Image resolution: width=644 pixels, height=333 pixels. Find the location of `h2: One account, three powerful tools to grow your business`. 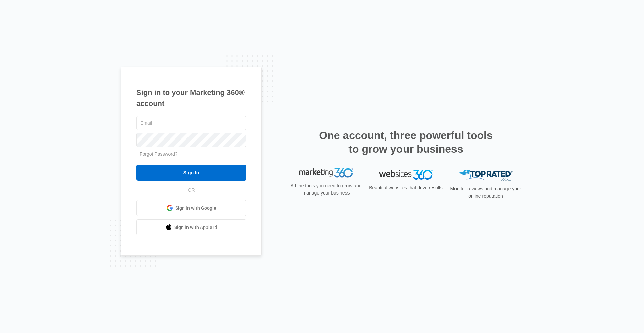

h2: One account, three powerful tools to grow your business is located at coordinates (406, 142).